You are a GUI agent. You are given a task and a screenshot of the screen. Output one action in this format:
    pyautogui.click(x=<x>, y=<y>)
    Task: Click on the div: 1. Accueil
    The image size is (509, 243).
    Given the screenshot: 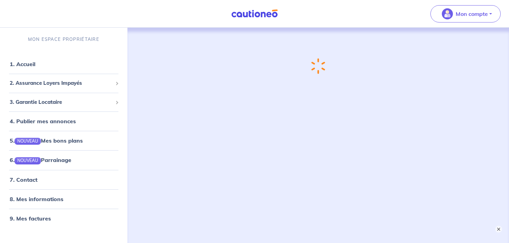 What is the action you would take?
    pyautogui.click(x=64, y=64)
    